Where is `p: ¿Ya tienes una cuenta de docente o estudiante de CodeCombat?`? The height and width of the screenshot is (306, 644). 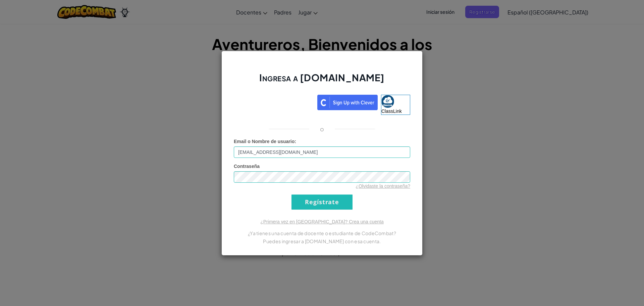
p: ¿Ya tienes una cuenta de docente o estudiante de CodeCombat? is located at coordinates (322, 233).